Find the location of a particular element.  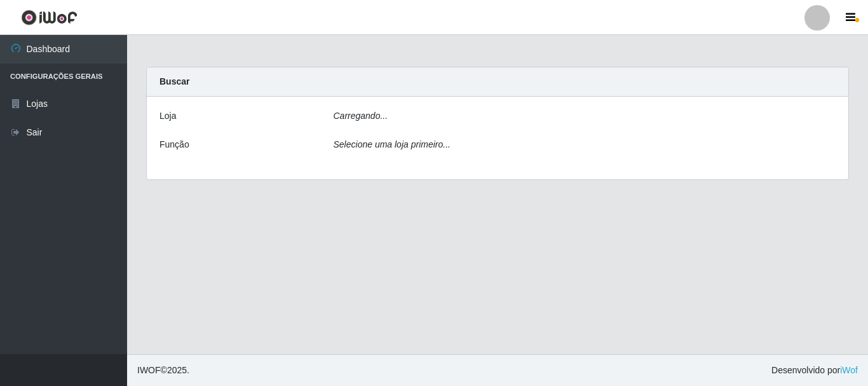

span: Desenvolvido por is located at coordinates (814, 370).